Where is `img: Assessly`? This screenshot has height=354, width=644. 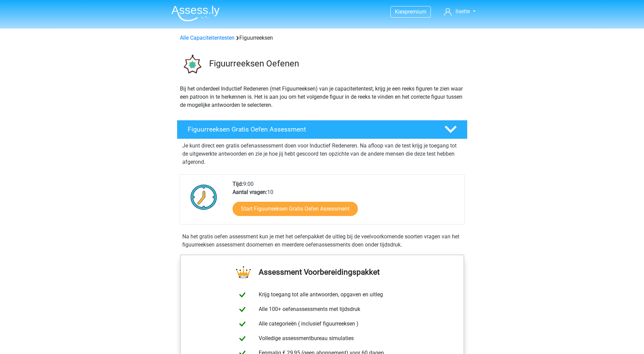
img: Assessly is located at coordinates (196, 14).